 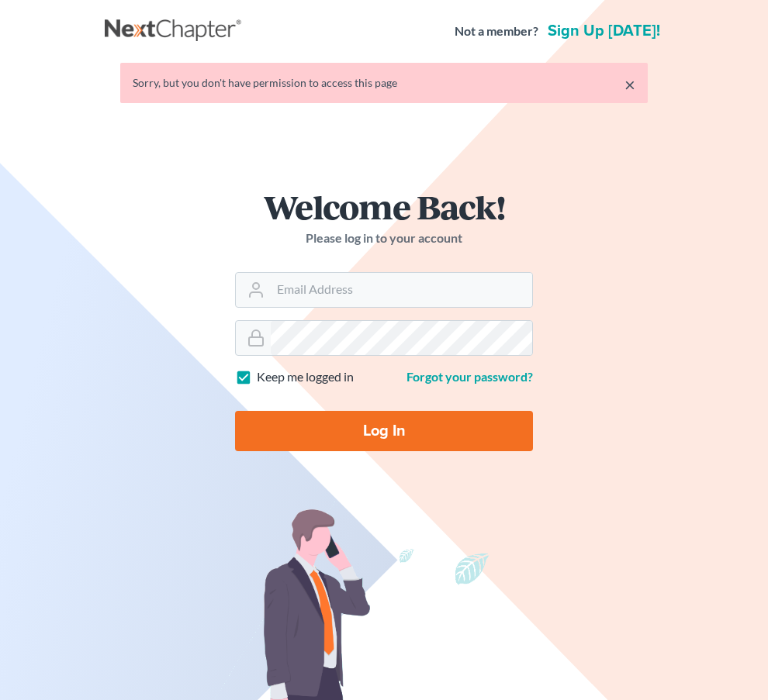 I want to click on label: Keep me logged in, so click(x=305, y=377).